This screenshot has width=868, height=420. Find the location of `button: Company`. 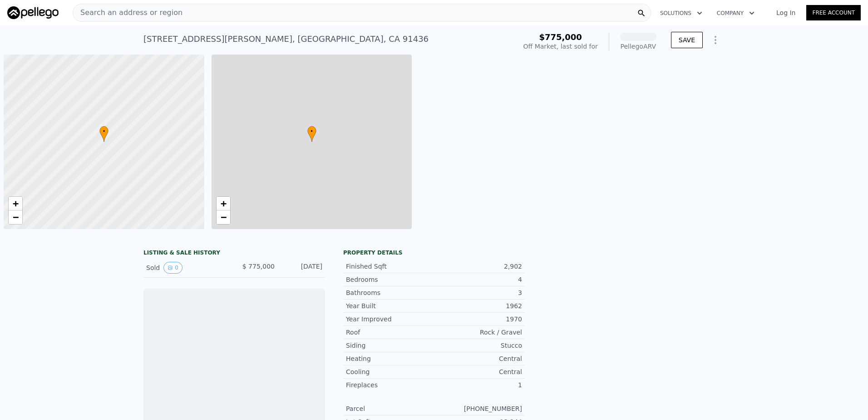

button: Company is located at coordinates (735, 13).